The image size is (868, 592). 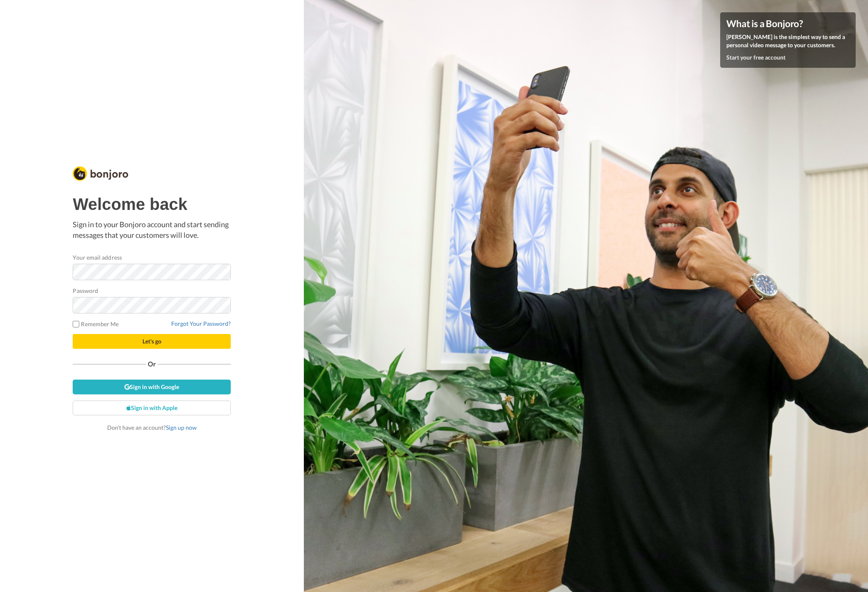 What do you see at coordinates (152, 364) in the screenshot?
I see `span: Or` at bounding box center [152, 364].